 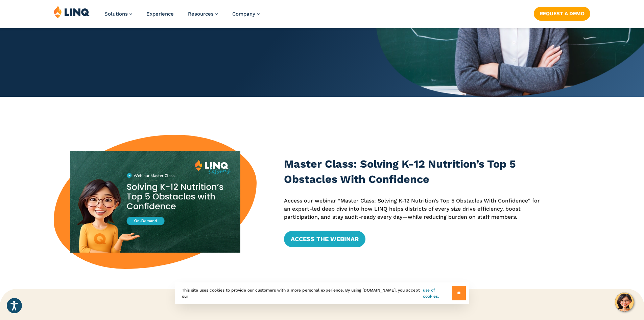 What do you see at coordinates (159, 14) in the screenshot?
I see `span: Experience` at bounding box center [159, 14].